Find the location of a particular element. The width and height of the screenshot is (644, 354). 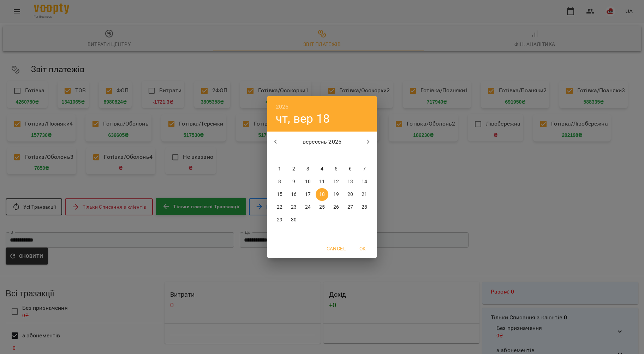

button: 3 is located at coordinates (308, 169).